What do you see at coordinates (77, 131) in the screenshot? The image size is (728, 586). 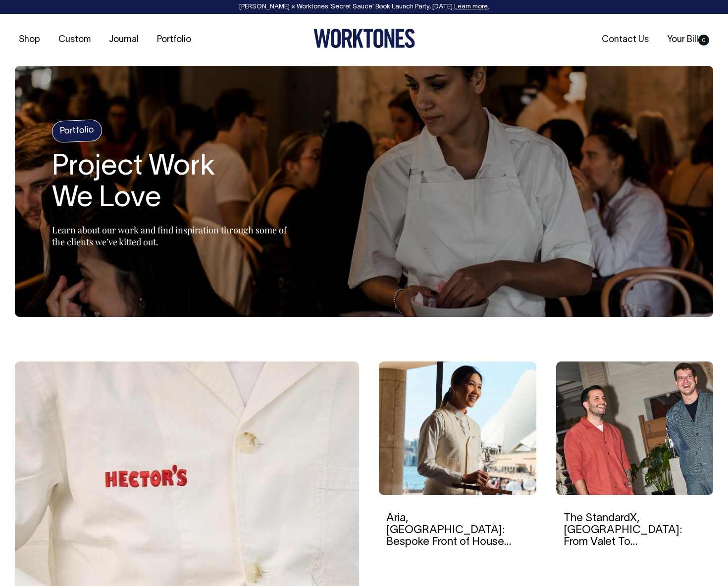 I see `h4: Portfolio` at bounding box center [77, 131].